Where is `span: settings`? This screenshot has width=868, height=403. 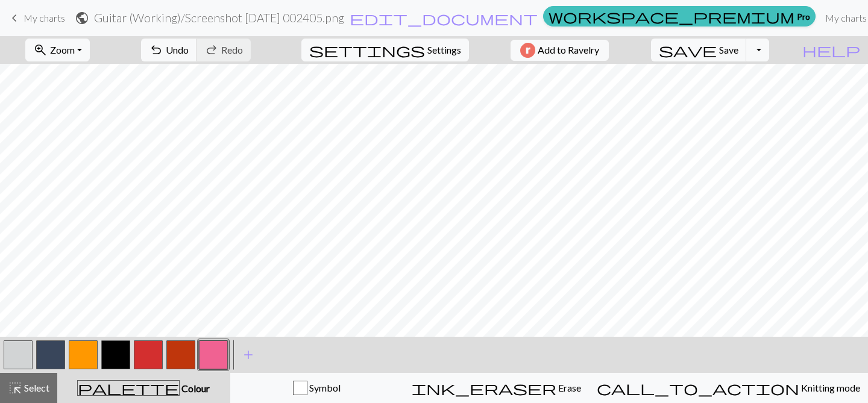 span: settings is located at coordinates (367, 50).